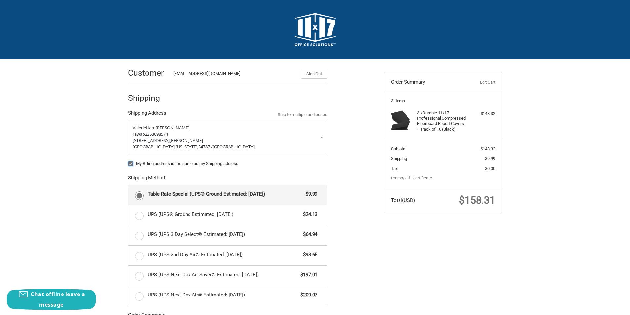 This screenshot has width=630, height=315. What do you see at coordinates (307, 275) in the screenshot?
I see `span: $197.01` at bounding box center [307, 275].